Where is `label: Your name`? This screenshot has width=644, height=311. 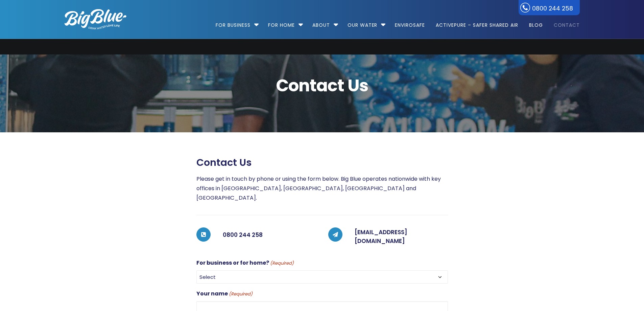 label: Your name is located at coordinates (225, 293).